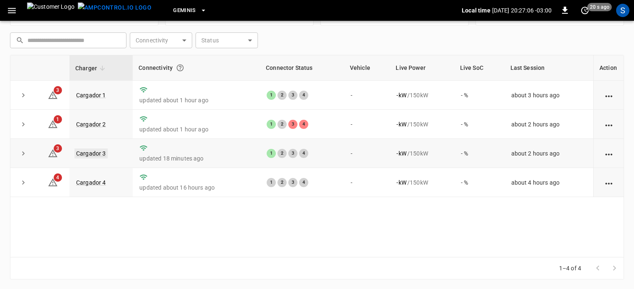 Image resolution: width=634 pixels, height=289 pixels. I want to click on span: 4, so click(58, 178).